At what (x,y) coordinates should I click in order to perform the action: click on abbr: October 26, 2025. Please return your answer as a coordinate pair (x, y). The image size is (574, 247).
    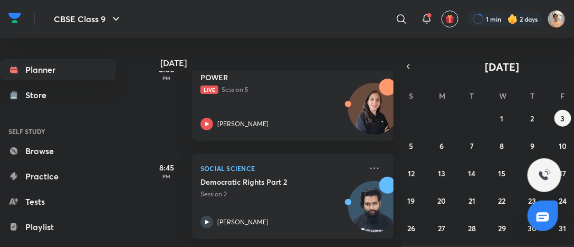
    Looking at the image, I should click on (411, 228).